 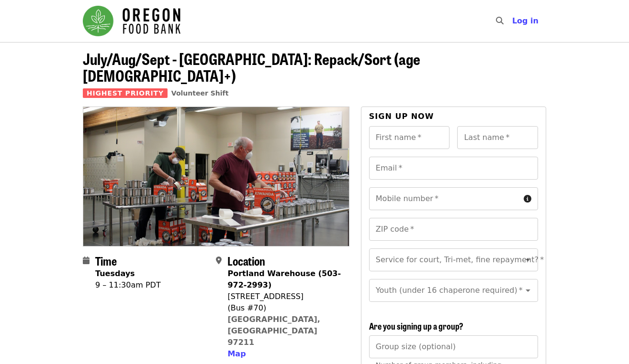 What do you see at coordinates (497, 138) in the screenshot?
I see `input: Last name` at bounding box center [497, 138].